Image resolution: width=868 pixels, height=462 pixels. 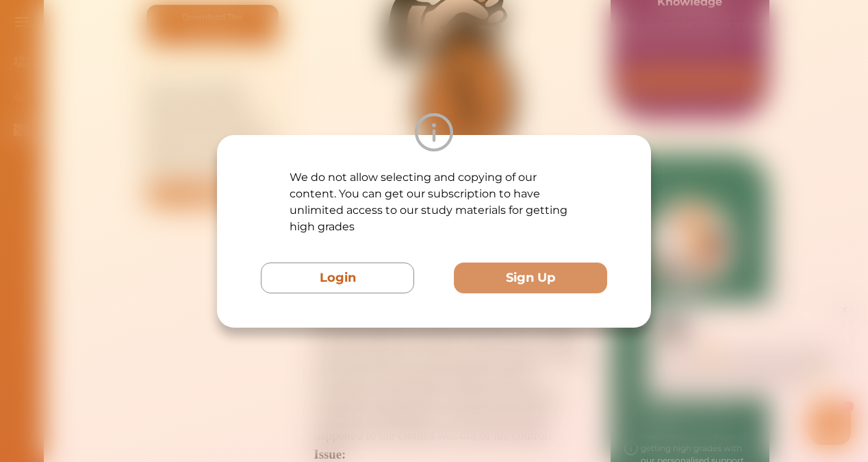 What do you see at coordinates (162, 30) in the screenshot?
I see `div: Nini` at bounding box center [162, 30].